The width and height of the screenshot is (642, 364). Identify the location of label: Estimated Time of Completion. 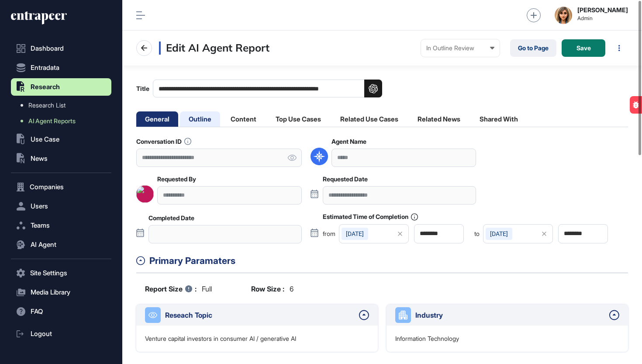
(370, 217).